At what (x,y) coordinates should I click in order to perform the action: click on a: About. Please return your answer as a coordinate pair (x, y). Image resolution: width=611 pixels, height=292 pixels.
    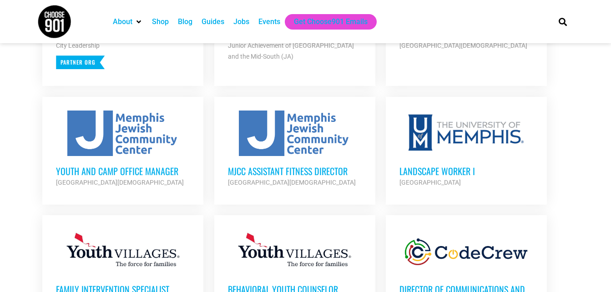
    Looking at the image, I should click on (122, 22).